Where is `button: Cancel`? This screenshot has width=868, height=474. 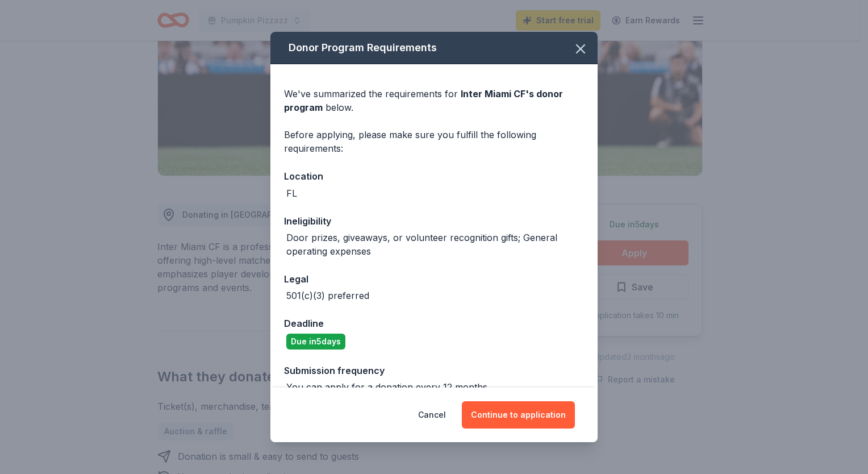
button: Cancel is located at coordinates (432, 415).